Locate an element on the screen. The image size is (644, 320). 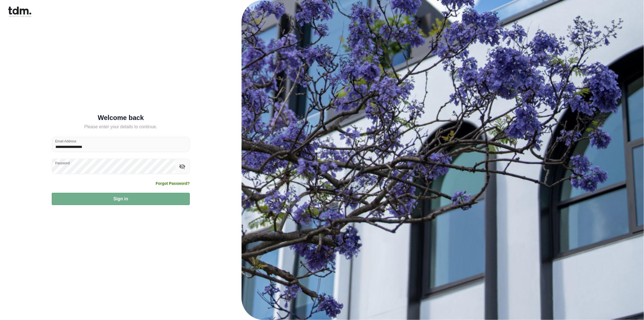
label: Password is located at coordinates (62, 163).